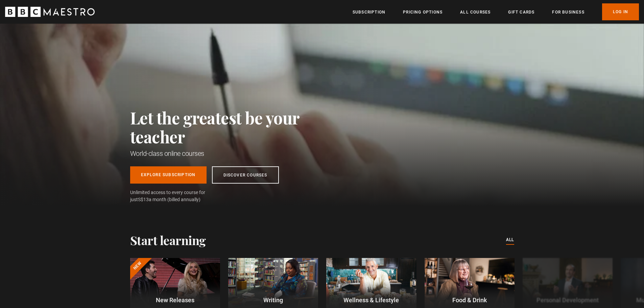 This screenshot has height=308, width=644. I want to click on a: For business, so click(568, 12).